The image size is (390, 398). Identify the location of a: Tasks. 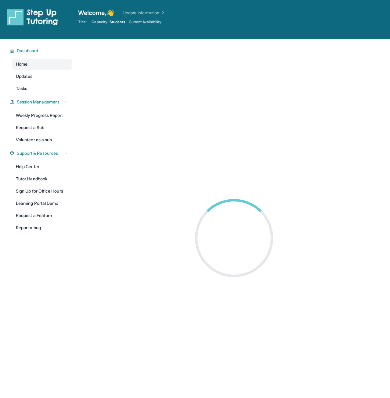
(42, 89).